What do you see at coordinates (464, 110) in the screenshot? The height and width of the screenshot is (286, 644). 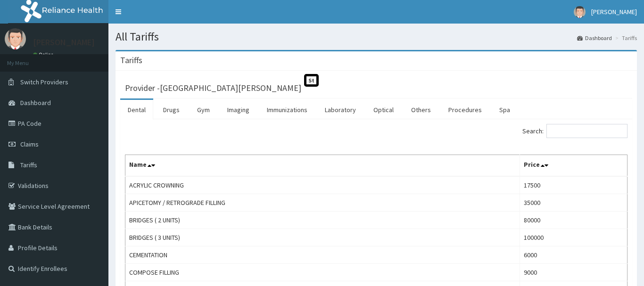 I see `a: Procedures` at bounding box center [464, 110].